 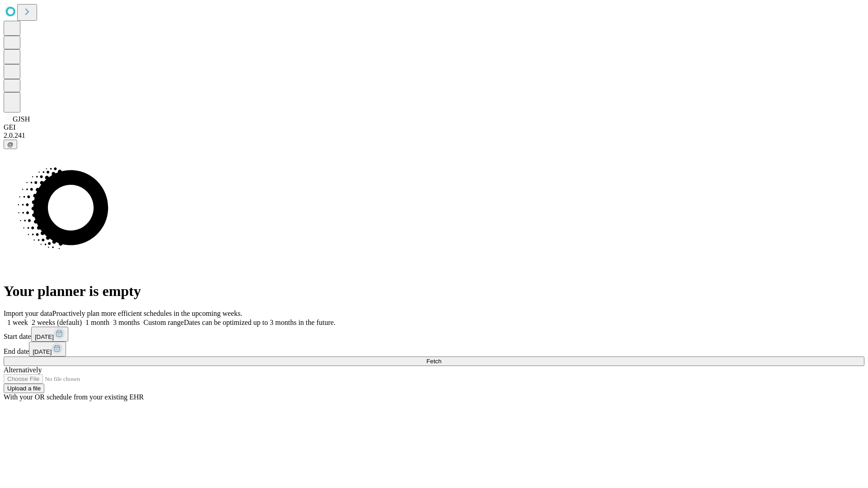 I want to click on span: Fetch, so click(x=434, y=361).